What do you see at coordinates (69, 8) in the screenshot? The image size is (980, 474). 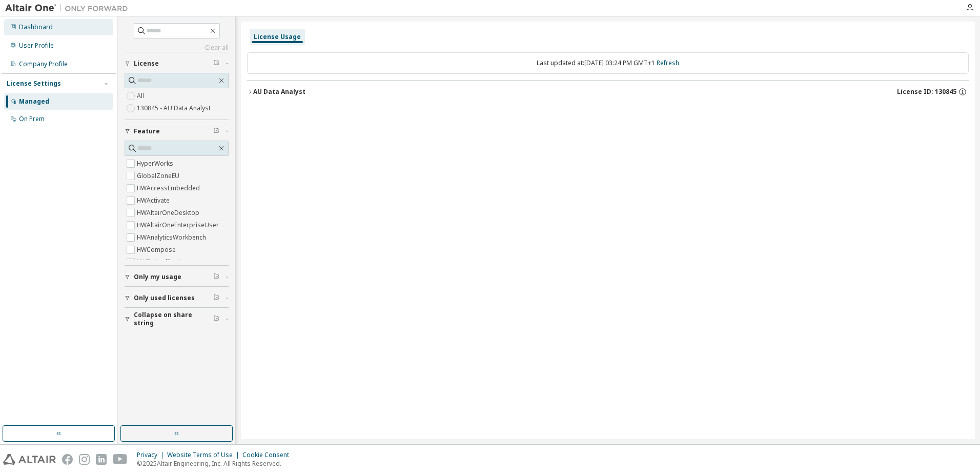 I see `img: Altair One` at bounding box center [69, 8].